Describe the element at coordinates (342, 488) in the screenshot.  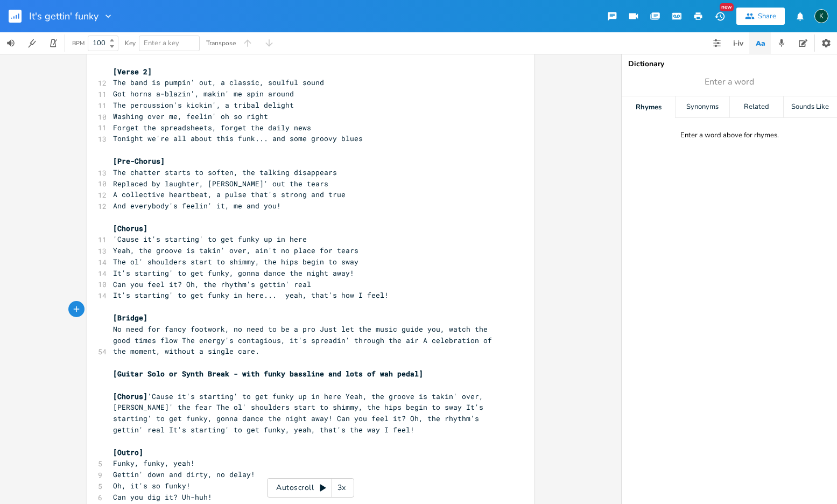
I see `div: 3x` at that location.